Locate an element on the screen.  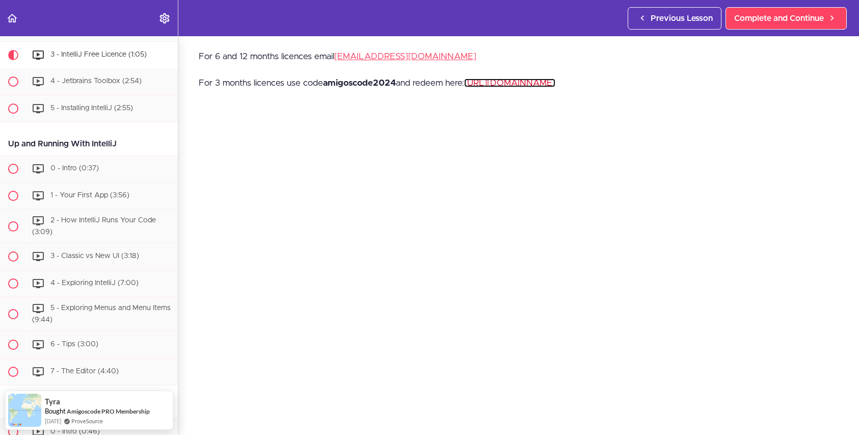
svg: Back to course curriculum is located at coordinates (12, 18).